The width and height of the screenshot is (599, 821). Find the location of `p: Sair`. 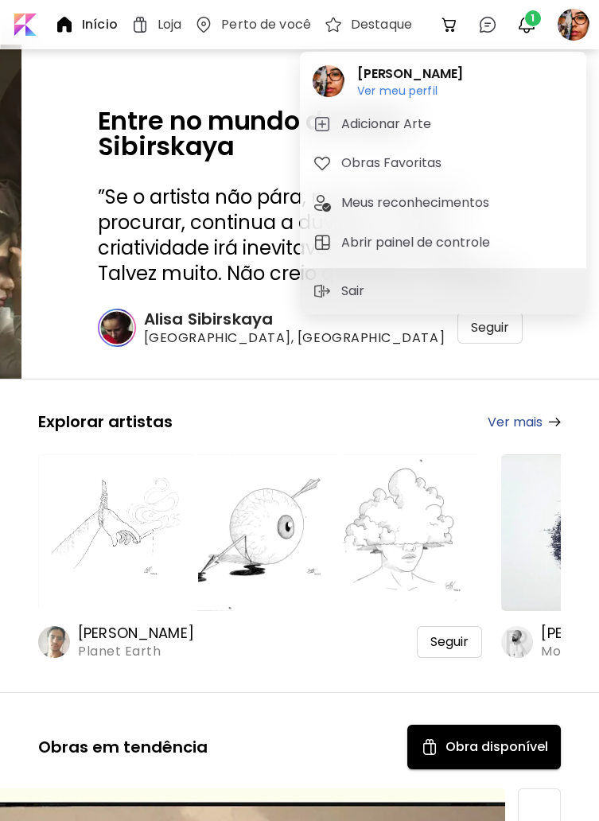

p: Sair is located at coordinates (355, 291).